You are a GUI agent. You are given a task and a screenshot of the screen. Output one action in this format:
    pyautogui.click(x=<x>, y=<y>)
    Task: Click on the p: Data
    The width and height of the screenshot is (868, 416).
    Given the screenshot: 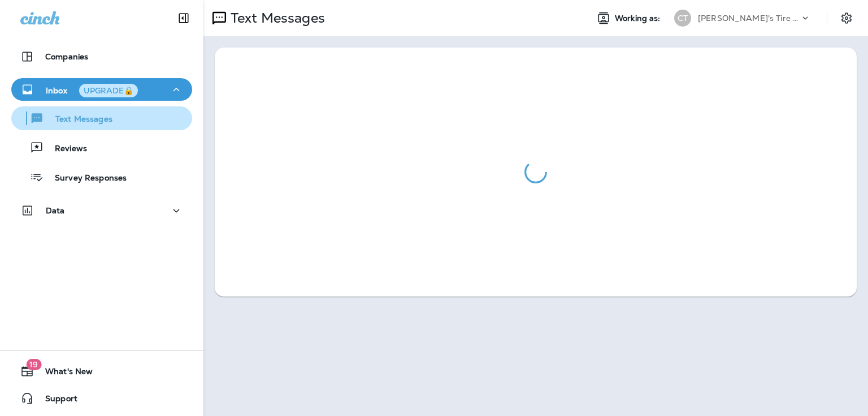 What is the action you would take?
    pyautogui.click(x=55, y=210)
    